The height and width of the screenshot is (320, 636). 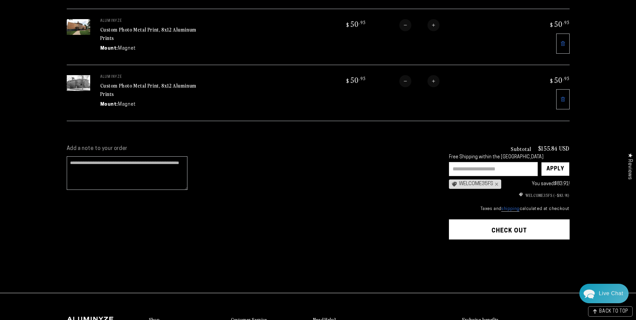 What do you see at coordinates (603, 293) in the screenshot?
I see `div: Chat widget toggle` at bounding box center [603, 293].